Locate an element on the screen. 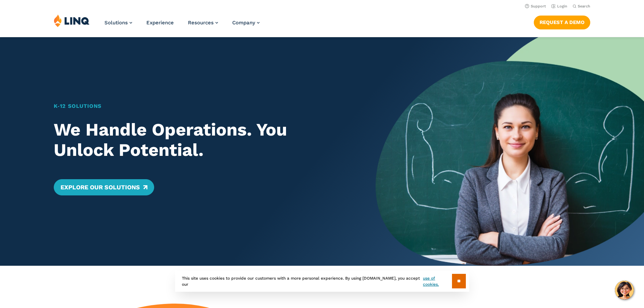  img: Home Banner is located at coordinates (510, 151).